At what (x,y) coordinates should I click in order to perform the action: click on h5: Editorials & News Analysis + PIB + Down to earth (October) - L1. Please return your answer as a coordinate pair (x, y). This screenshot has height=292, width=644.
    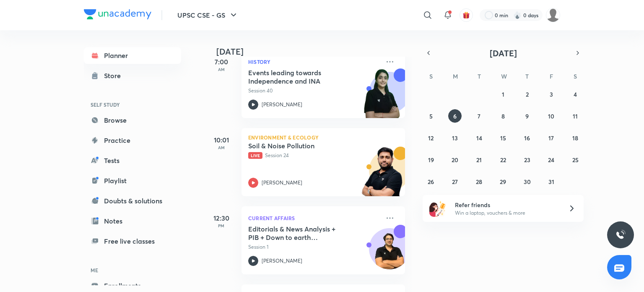
    Looking at the image, I should click on (300, 233).